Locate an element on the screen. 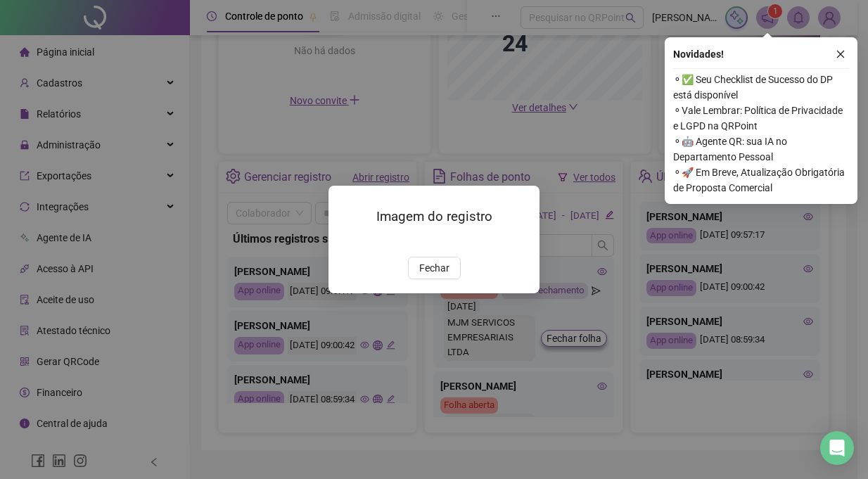  span: Novidades ! is located at coordinates (699, 54).